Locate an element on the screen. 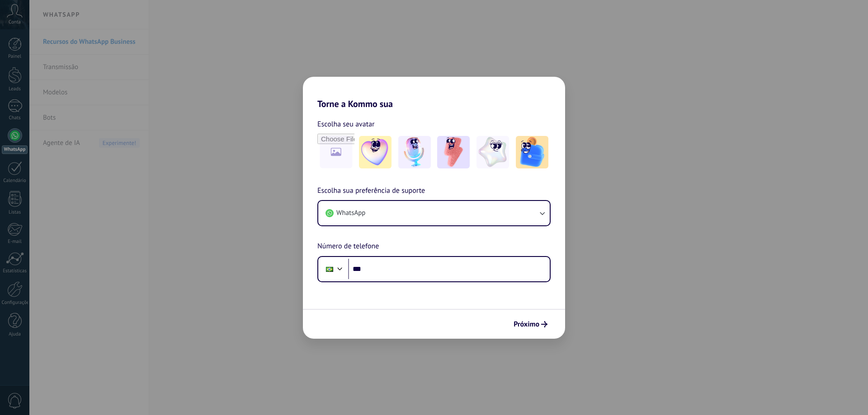 The height and width of the screenshot is (415, 868). span: Escolha seu avatar is located at coordinates (346, 124).